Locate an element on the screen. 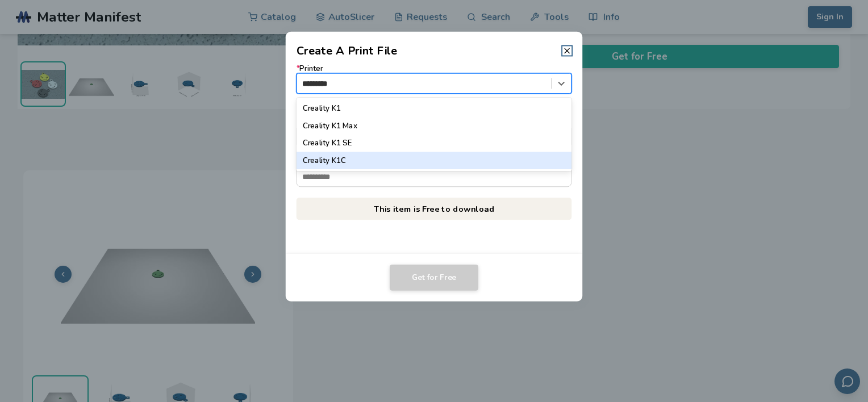  label: Printer is located at coordinates (434, 79).